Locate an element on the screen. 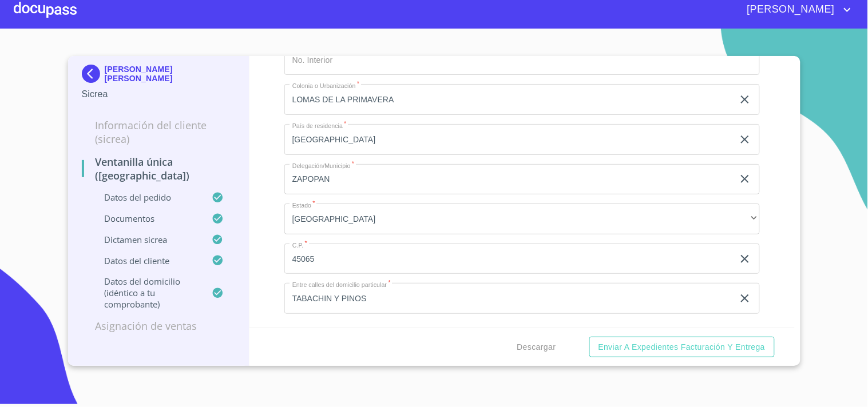 The height and width of the screenshot is (407, 868). p: Datos del cliente is located at coordinates (147, 261).